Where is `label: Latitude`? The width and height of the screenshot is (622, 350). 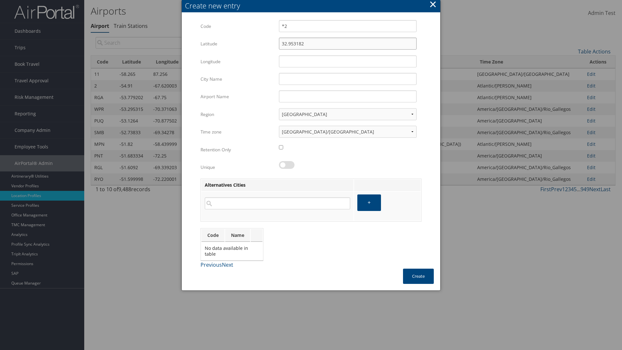 label: Latitude is located at coordinates (237, 44).